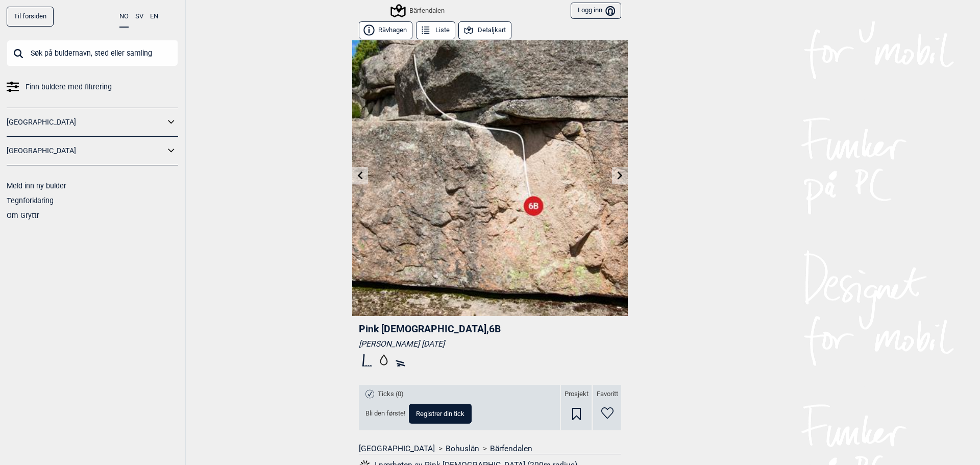 This screenshot has width=980, height=465. What do you see at coordinates (139, 16) in the screenshot?
I see `button: SV` at bounding box center [139, 16].